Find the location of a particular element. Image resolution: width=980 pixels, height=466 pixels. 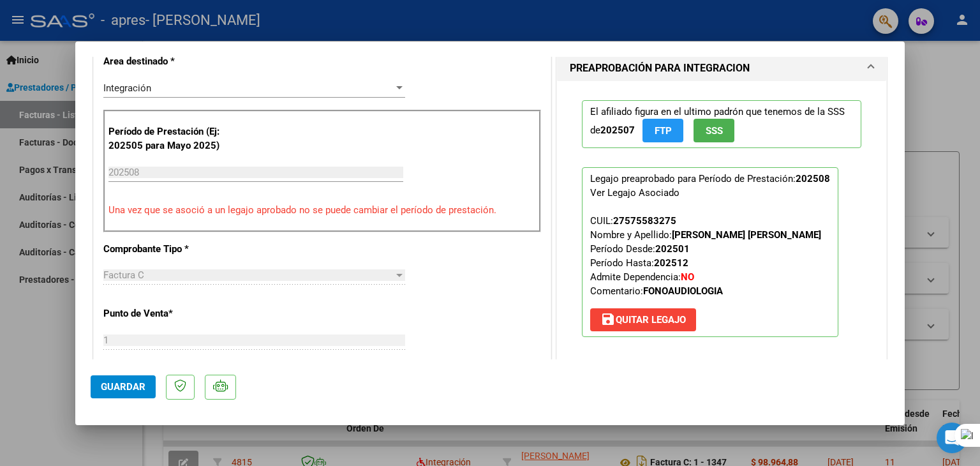

h1: PREAPROBACIÓN PARA INTEGRACION is located at coordinates (660, 69).